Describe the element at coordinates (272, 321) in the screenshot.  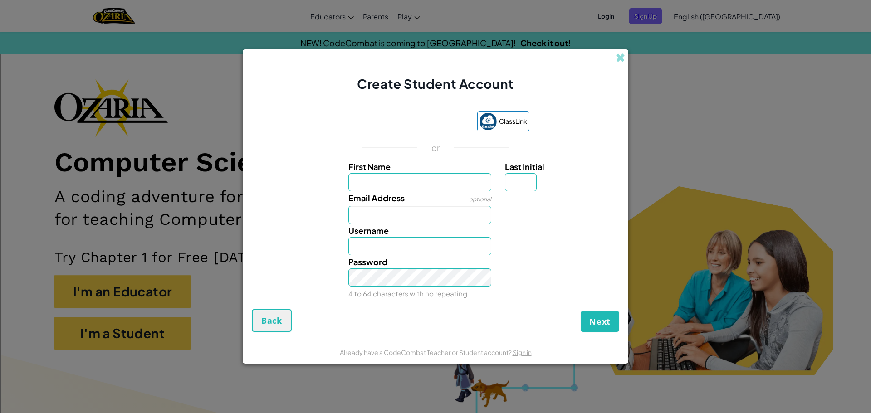
I see `button: Back` at that location.